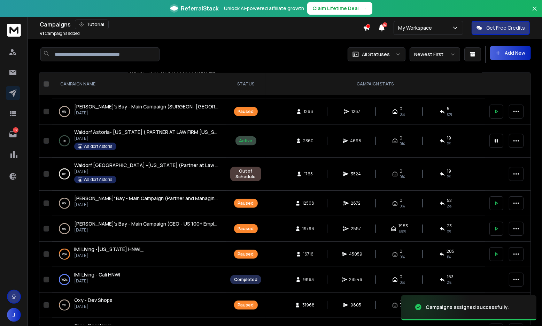 The height and width of the screenshot is (326, 542). What do you see at coordinates (534, 13) in the screenshot?
I see `button: Close banner` at bounding box center [534, 13].